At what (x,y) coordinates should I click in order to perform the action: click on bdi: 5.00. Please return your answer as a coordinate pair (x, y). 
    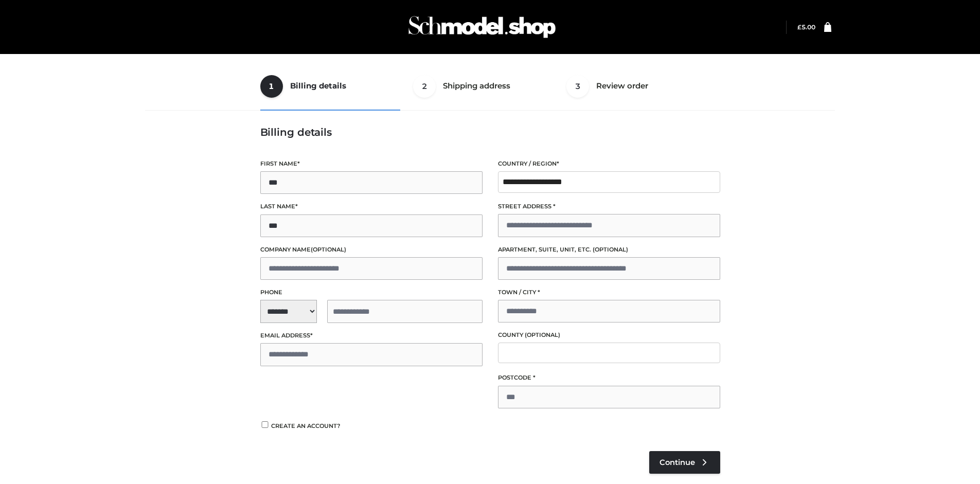
    Looking at the image, I should click on (806, 27).